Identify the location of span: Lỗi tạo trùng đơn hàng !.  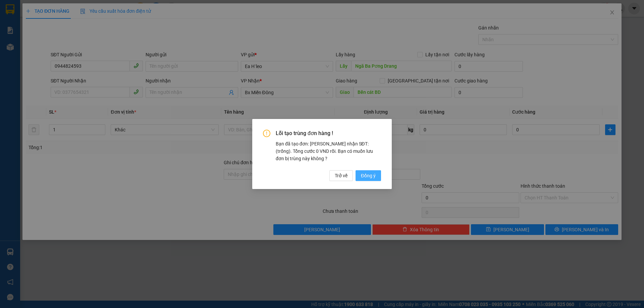
(329, 133).